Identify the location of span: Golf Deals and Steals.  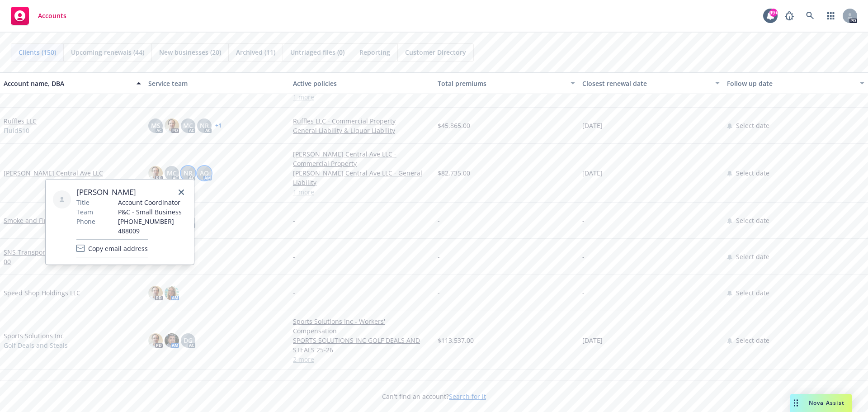
(36, 345).